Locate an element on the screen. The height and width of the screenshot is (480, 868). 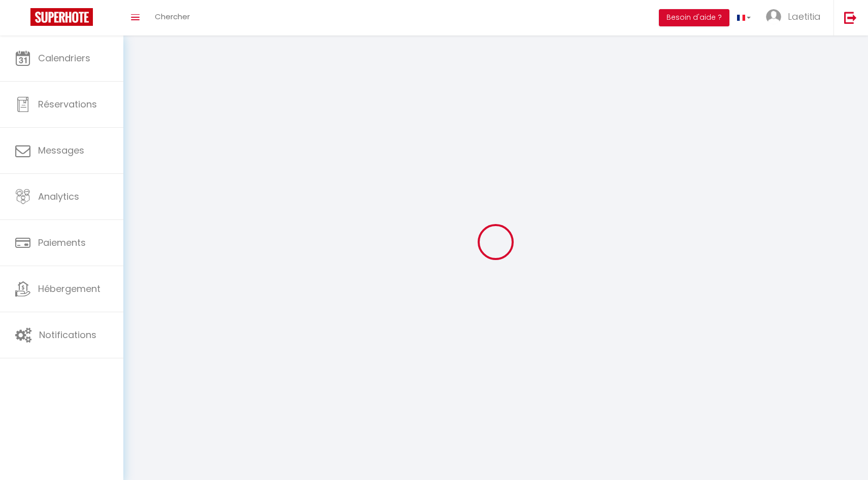
img: logout is located at coordinates (850, 17).